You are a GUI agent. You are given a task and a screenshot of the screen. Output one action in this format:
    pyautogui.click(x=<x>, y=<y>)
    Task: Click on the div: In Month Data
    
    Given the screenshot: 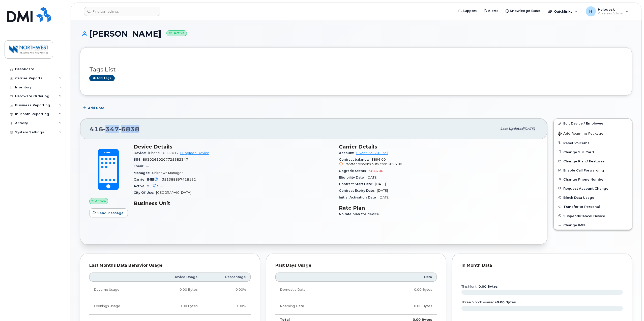 What is the action you would take?
    pyautogui.click(x=542, y=265)
    